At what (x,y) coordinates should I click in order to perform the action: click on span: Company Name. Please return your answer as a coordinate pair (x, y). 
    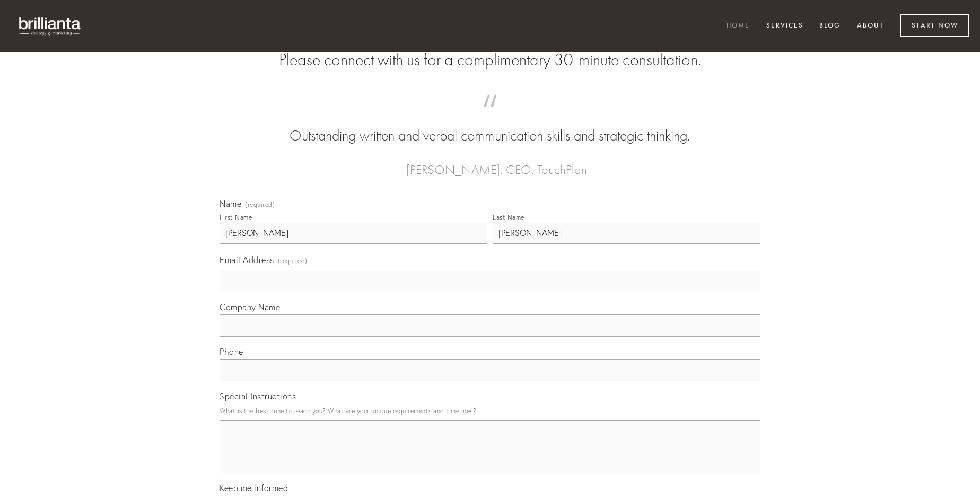
    Looking at the image, I should click on (250, 307).